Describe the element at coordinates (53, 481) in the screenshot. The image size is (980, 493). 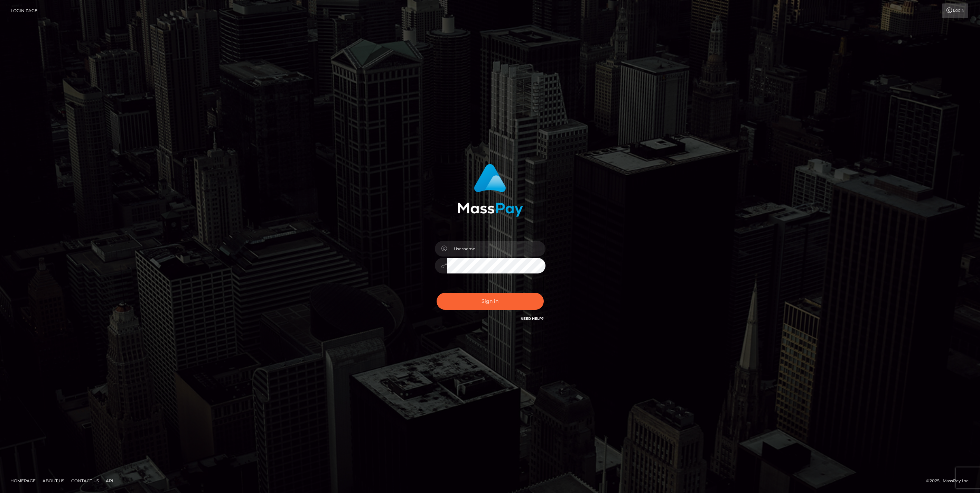
I see `a: About Us` at that location.